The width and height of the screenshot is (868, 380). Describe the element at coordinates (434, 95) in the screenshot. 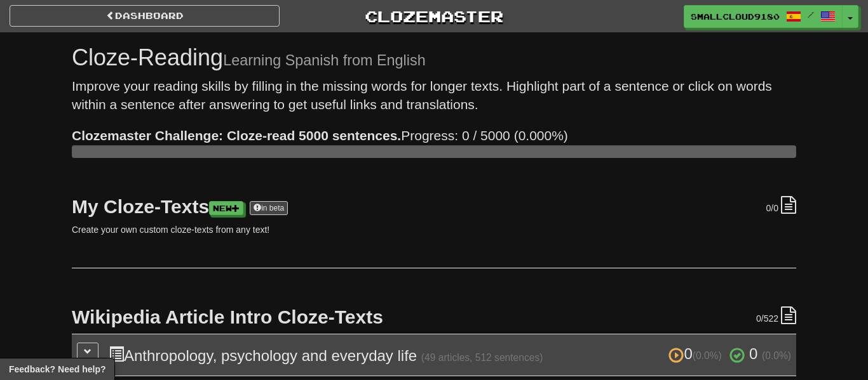

I see `p: Improve your reading skills by filling in the missing words for longer texts. Highlight part of a...` at that location.